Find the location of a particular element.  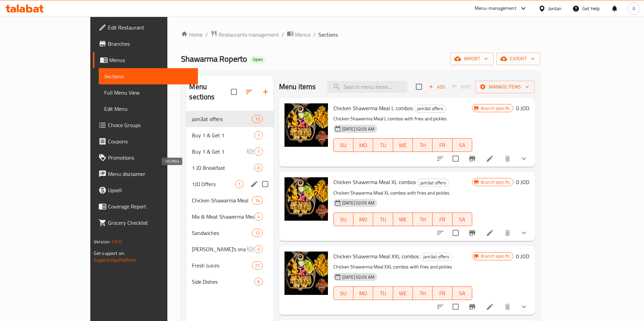

p: Chicken Shawerma Meal L combos with fries and pickles is located at coordinates (402, 119).